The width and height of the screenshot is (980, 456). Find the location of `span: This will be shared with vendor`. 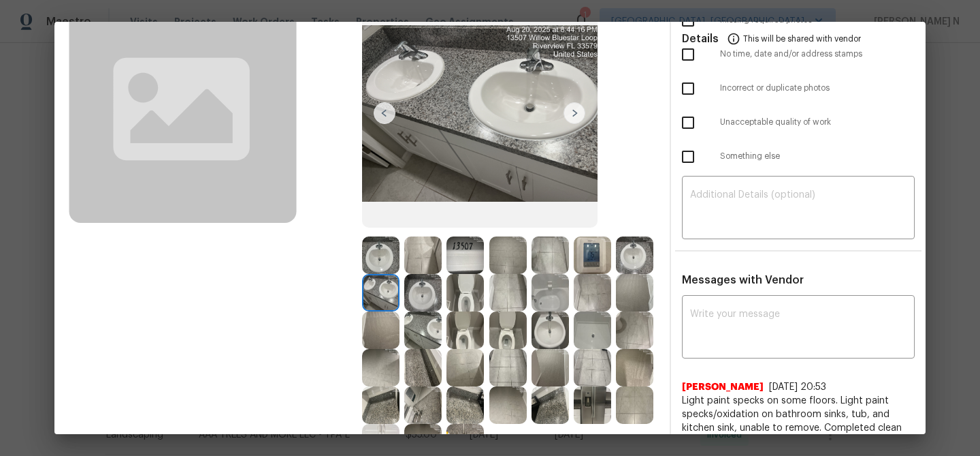

span: This will be shared with vendor is located at coordinates (802, 38).